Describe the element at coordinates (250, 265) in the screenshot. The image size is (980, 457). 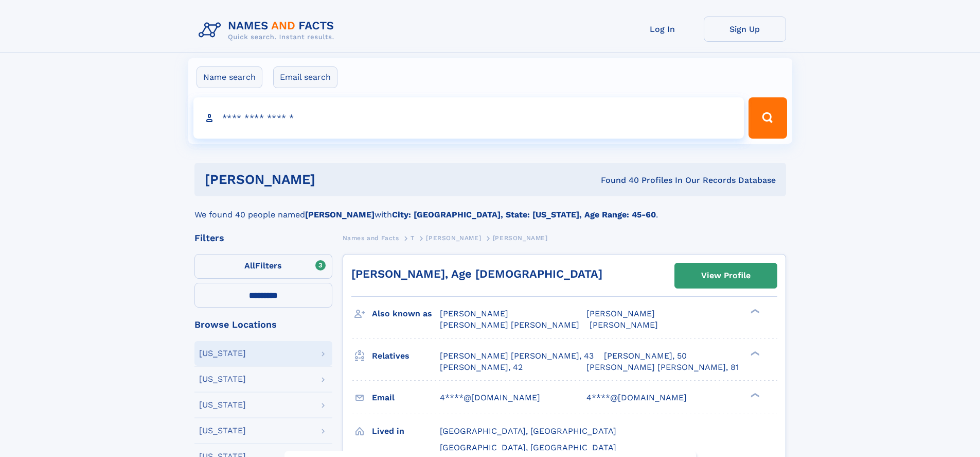
I see `span: All` at that location.